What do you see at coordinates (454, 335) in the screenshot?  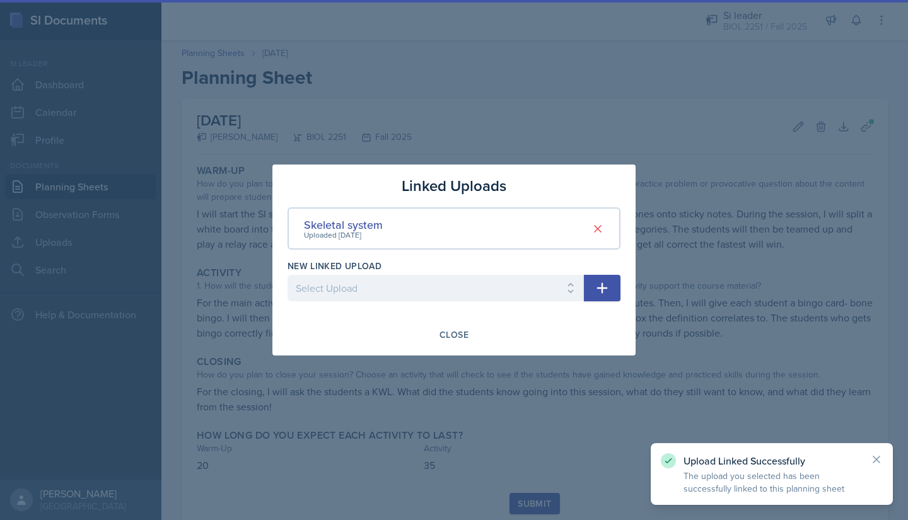 I see `button: Close` at bounding box center [454, 335].